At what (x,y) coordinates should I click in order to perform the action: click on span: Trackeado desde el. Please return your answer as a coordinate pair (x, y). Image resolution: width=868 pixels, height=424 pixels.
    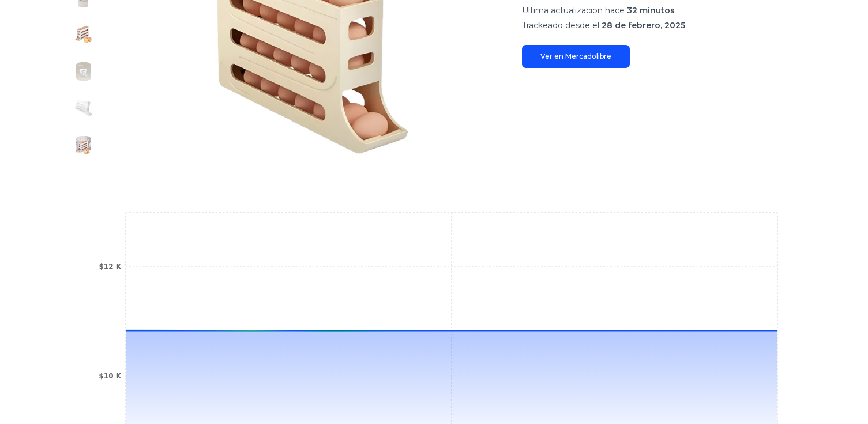
    Looking at the image, I should click on (561, 25).